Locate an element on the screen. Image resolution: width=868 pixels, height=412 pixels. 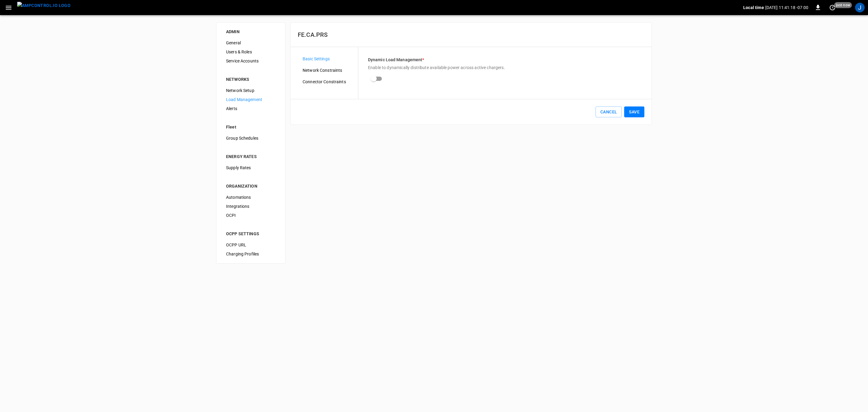
div: Charging Profiles is located at coordinates (251, 254).